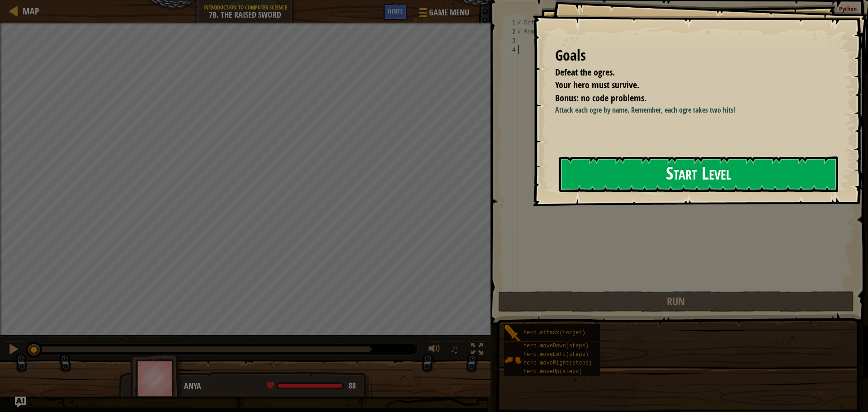  What do you see at coordinates (553, 372) in the screenshot?
I see `span: hero.moveUp(steps)` at bounding box center [553, 372].